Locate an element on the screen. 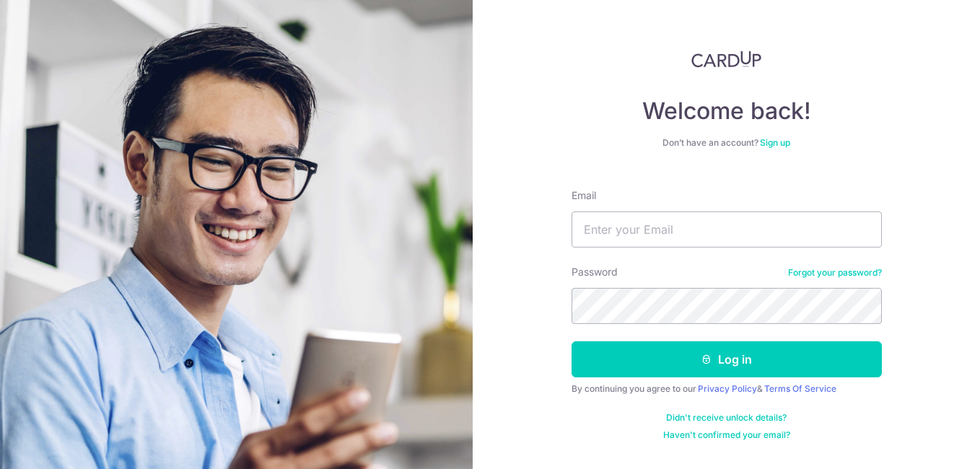  button: Log in is located at coordinates (727, 359).